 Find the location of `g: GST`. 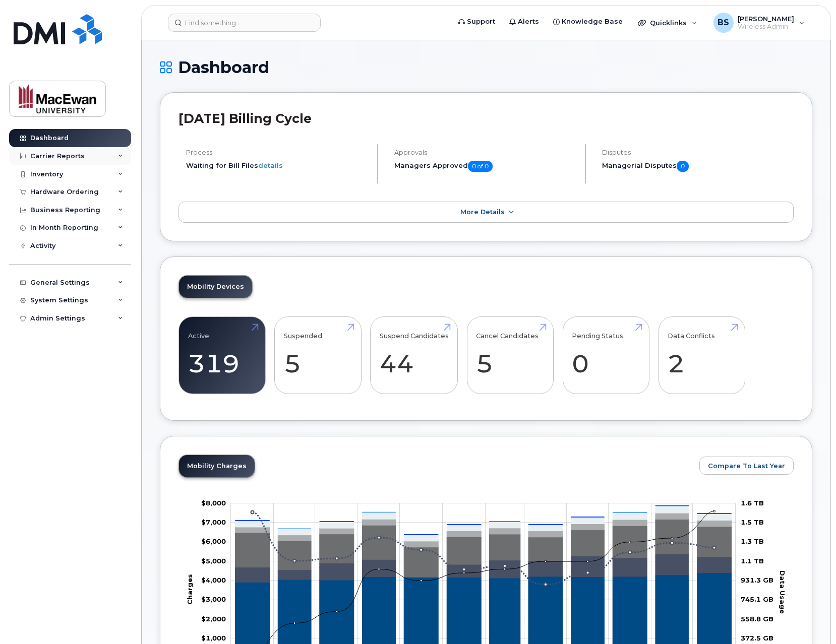

g: GST is located at coordinates (484, 524).